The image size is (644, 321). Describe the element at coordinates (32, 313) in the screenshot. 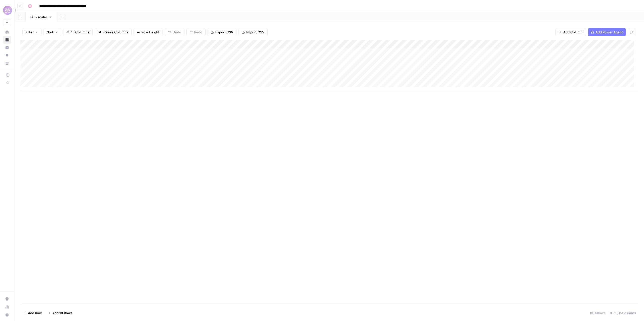

I see `button: Add Row` at that location.